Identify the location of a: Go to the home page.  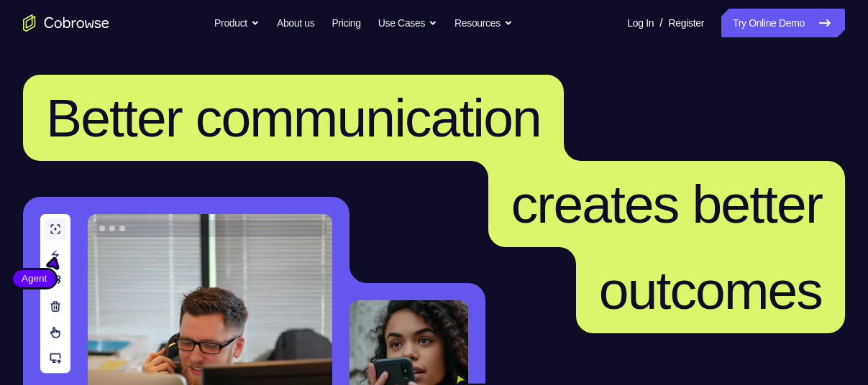
(66, 23).